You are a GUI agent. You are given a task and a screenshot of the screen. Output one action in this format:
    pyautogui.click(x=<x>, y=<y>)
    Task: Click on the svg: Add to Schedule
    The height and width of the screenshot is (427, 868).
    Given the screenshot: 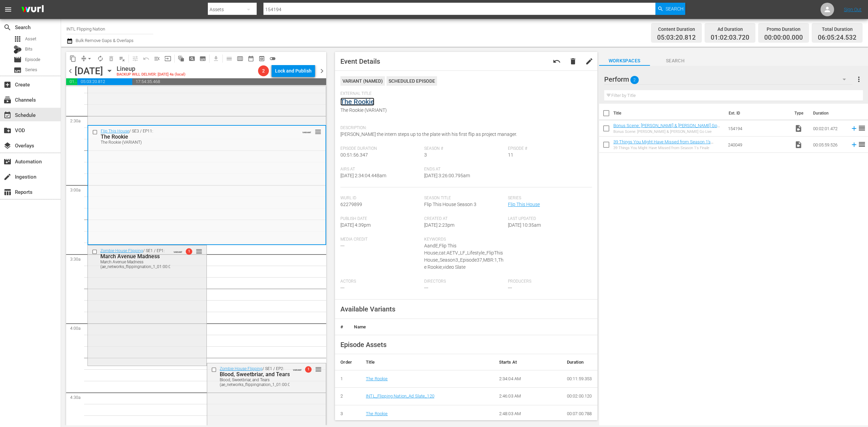 What is the action you would take?
    pyautogui.click(x=854, y=145)
    